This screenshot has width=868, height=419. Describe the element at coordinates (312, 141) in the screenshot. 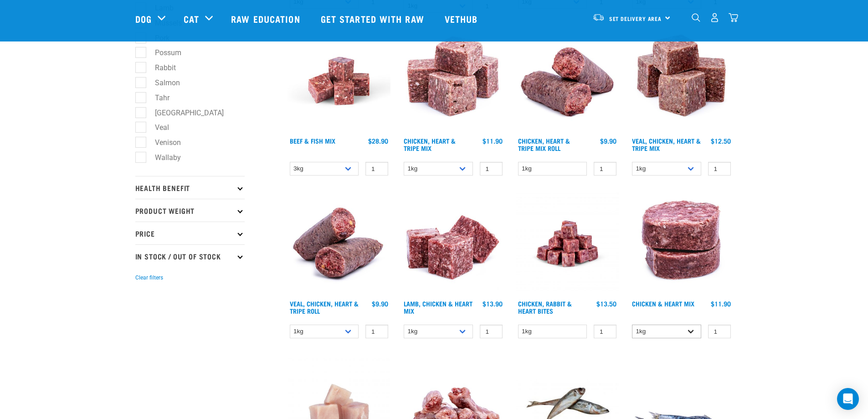

I see `a: Beef & Fish Mix` at that location.